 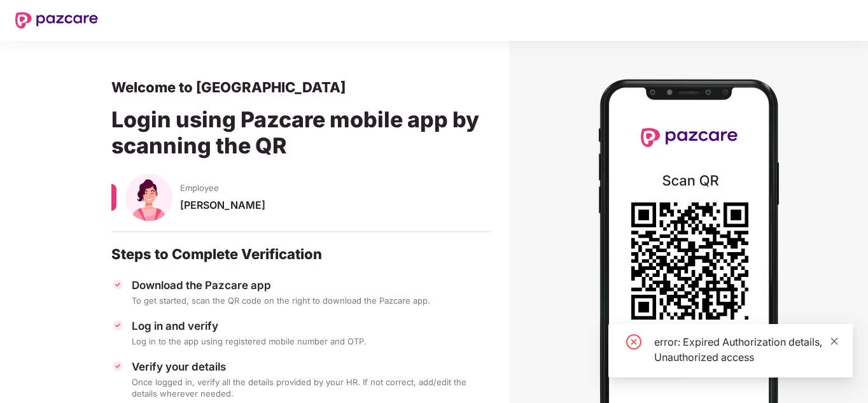 I want to click on div: Download the Pazcare app, so click(x=311, y=286).